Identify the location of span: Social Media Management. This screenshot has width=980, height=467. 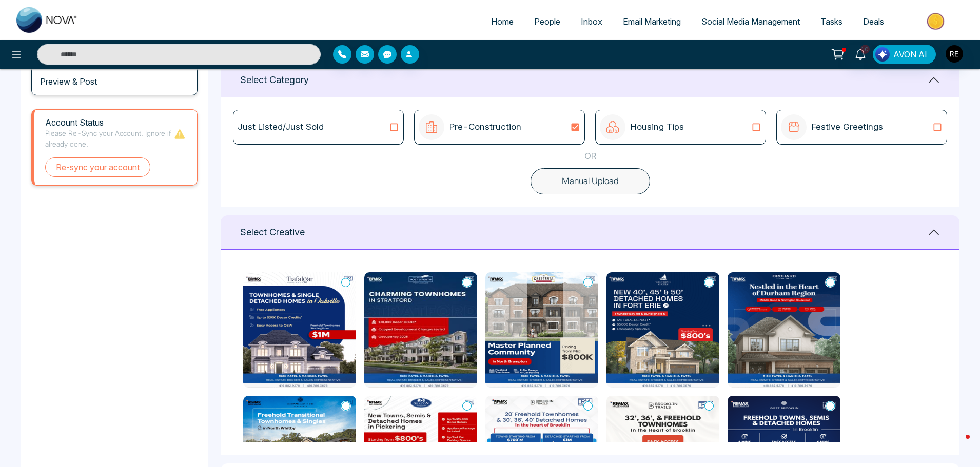
(750, 22).